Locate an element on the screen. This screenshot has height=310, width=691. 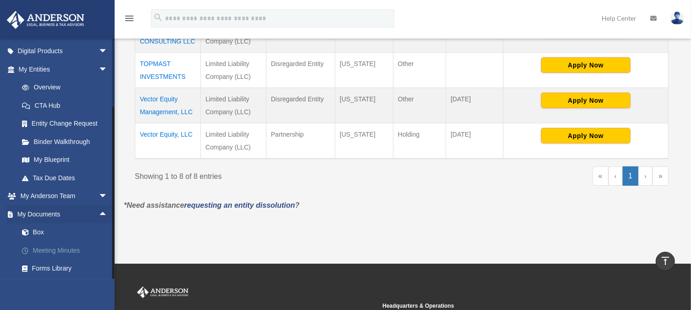
em: *Need assistance ? is located at coordinates (211, 205).